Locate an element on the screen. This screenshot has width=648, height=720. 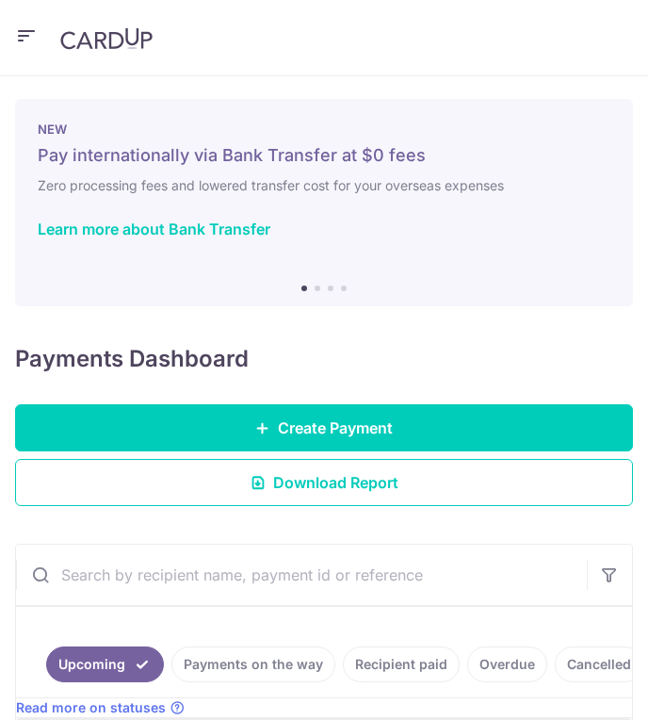
h5: Pay internationally via Bank Transfer at $0 fees is located at coordinates (324, 156).